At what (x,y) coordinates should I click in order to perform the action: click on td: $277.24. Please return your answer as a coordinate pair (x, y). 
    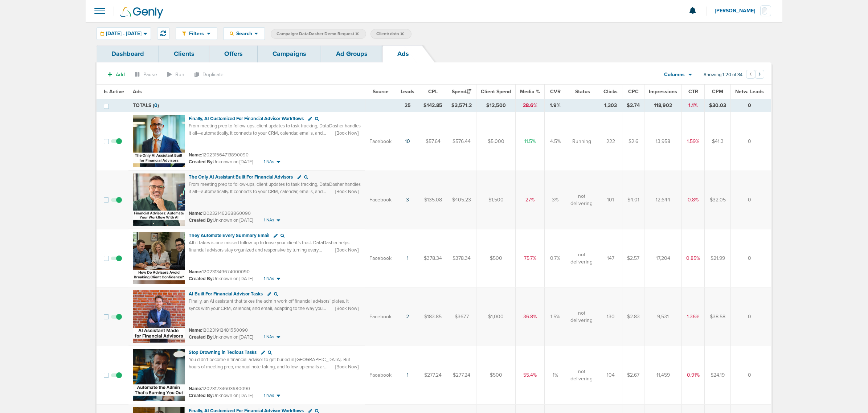
    Looking at the image, I should click on (433, 375).